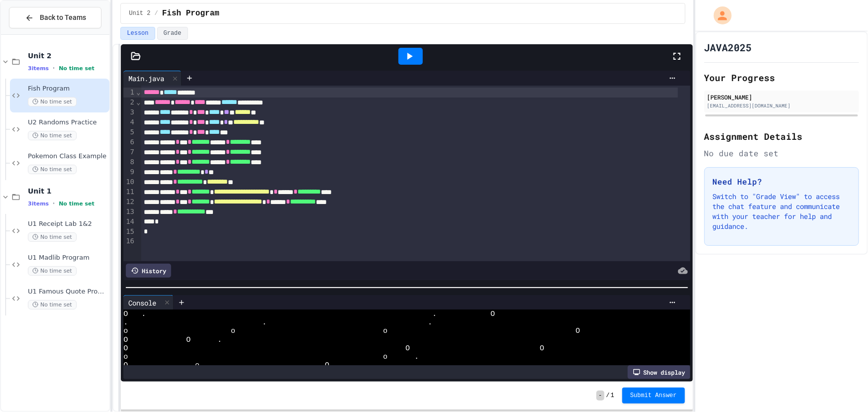 The image size is (868, 412). I want to click on h2: Your Progress, so click(782, 78).